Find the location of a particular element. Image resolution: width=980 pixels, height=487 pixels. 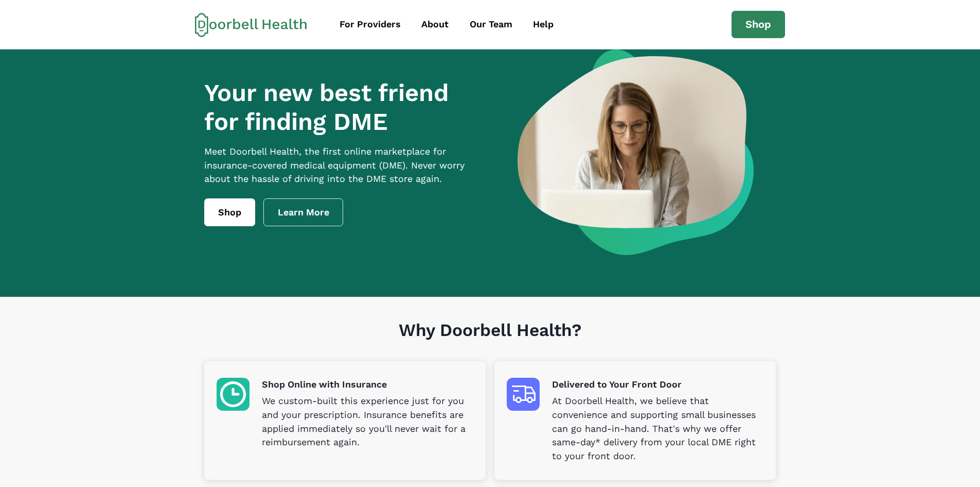

p: At Doorbell Health, we believe that convenience and supporting small businesses can go hand-in-ha... is located at coordinates (657, 428).